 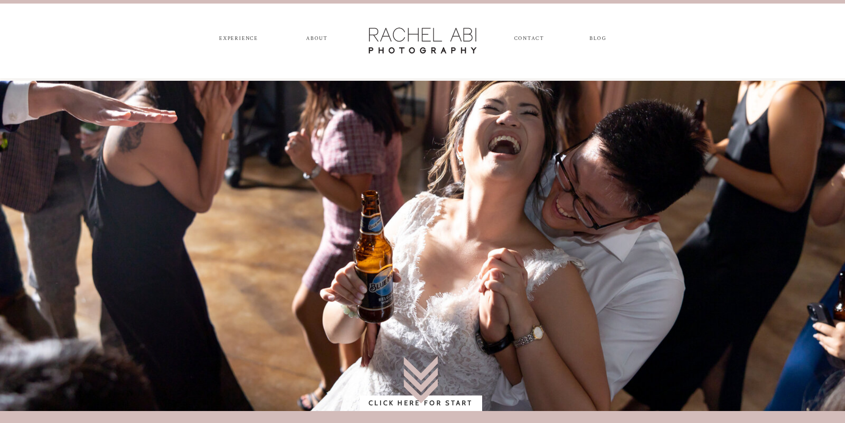 What do you see at coordinates (421, 407) in the screenshot?
I see `a: Click Here for Start` at bounding box center [421, 407].